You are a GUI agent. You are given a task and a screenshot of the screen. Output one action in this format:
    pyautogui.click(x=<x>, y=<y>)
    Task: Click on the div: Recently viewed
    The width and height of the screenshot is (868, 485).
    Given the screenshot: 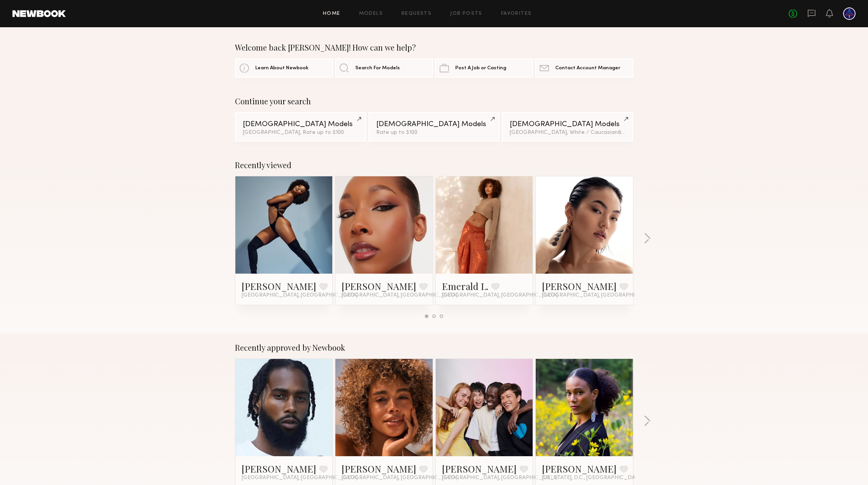 What is the action you would take?
    pyautogui.click(x=434, y=165)
    